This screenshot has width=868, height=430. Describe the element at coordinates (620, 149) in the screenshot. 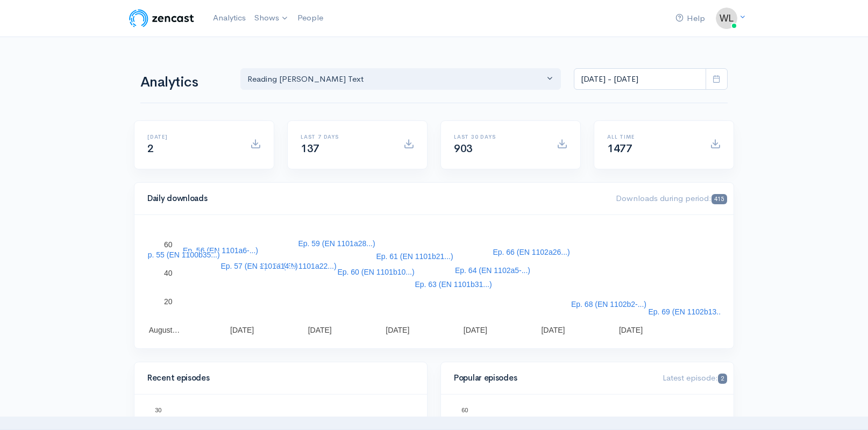

I see `span: 1477` at that location.